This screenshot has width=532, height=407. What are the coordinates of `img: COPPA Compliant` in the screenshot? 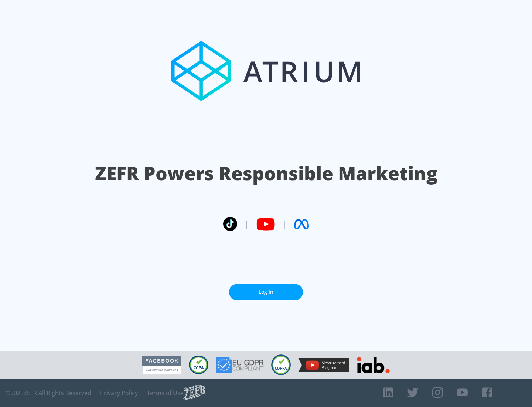 It's located at (280, 365).